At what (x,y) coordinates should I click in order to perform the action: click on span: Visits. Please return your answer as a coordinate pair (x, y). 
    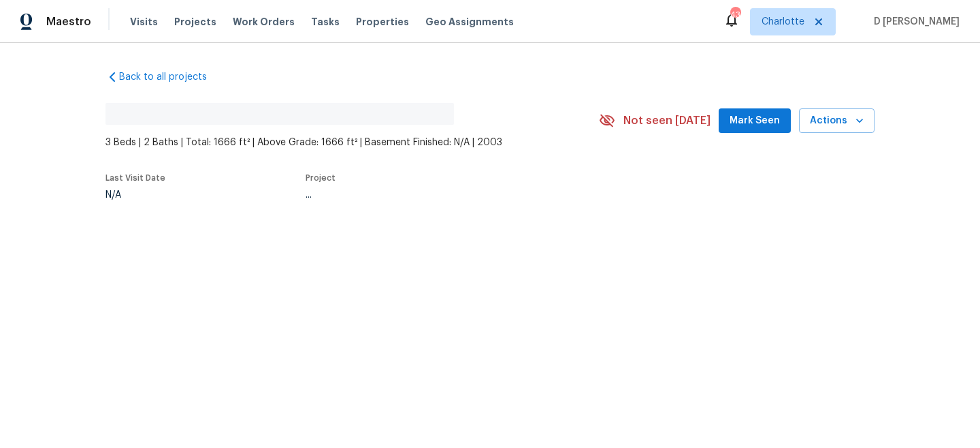
    Looking at the image, I should click on (143, 22).